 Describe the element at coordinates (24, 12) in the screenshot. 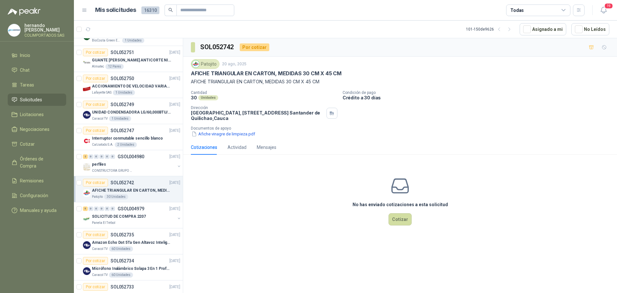

I see `img: Logo peakr` at that location.